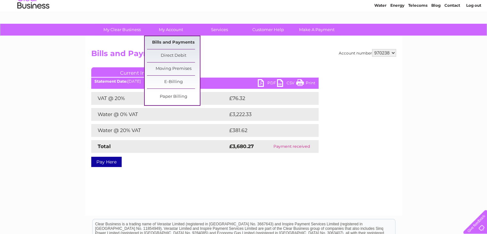 This screenshot has height=234, width=487. What do you see at coordinates (268, 114) in the screenshot?
I see `td: £3,222.33` at bounding box center [268, 114].